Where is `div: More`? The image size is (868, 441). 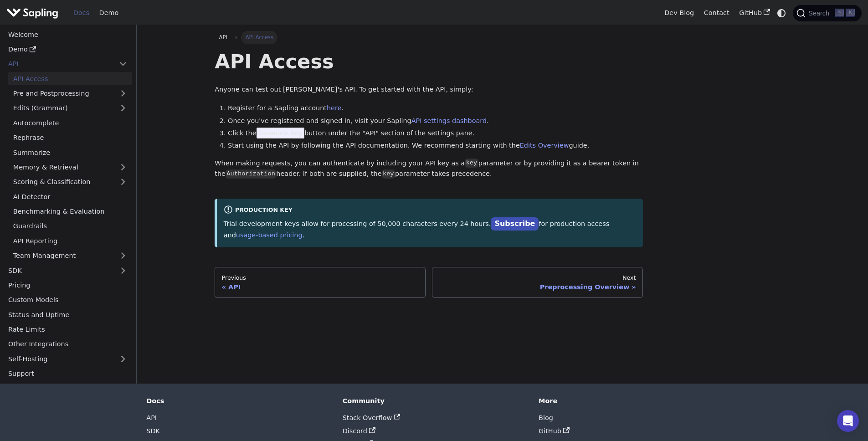
div: More is located at coordinates (631, 401).